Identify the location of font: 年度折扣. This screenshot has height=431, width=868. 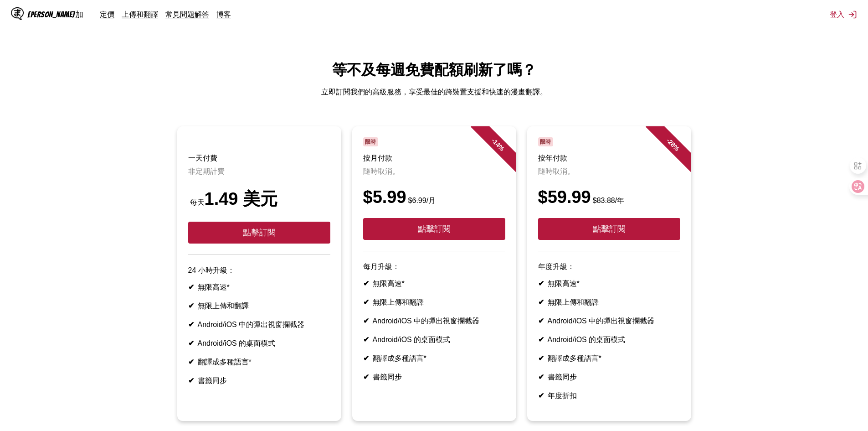
(562, 395).